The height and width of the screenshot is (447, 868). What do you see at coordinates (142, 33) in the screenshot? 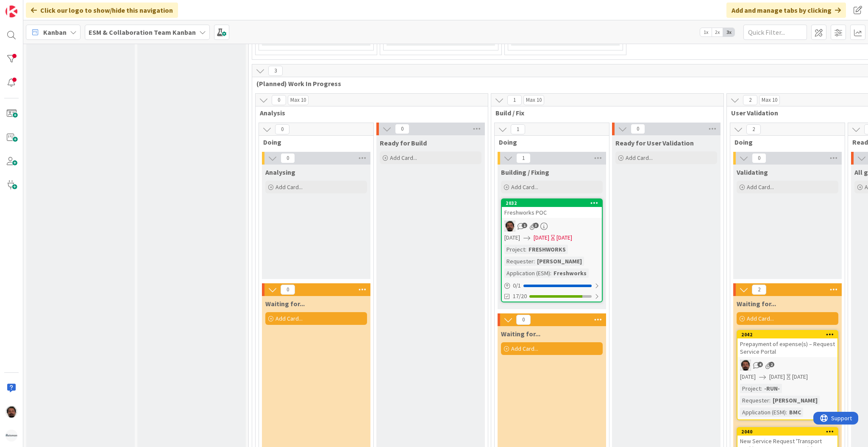
I see `b: ESM & Collaboration Team Kanban` at bounding box center [142, 33].